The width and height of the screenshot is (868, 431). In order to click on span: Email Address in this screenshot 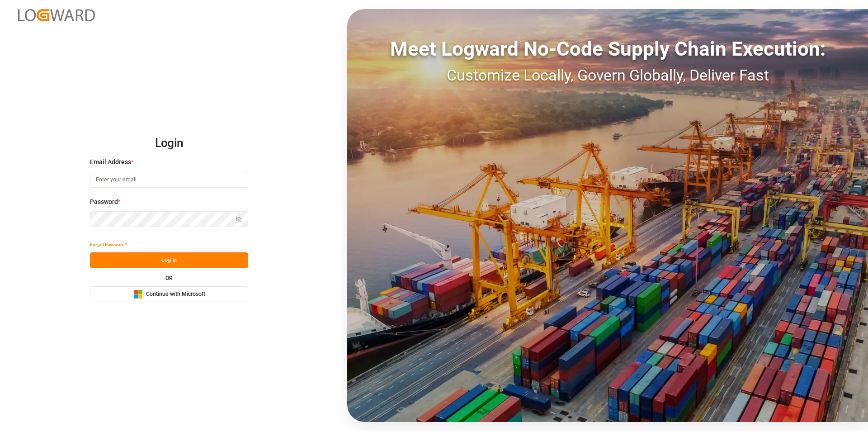, I will do `click(110, 162)`.